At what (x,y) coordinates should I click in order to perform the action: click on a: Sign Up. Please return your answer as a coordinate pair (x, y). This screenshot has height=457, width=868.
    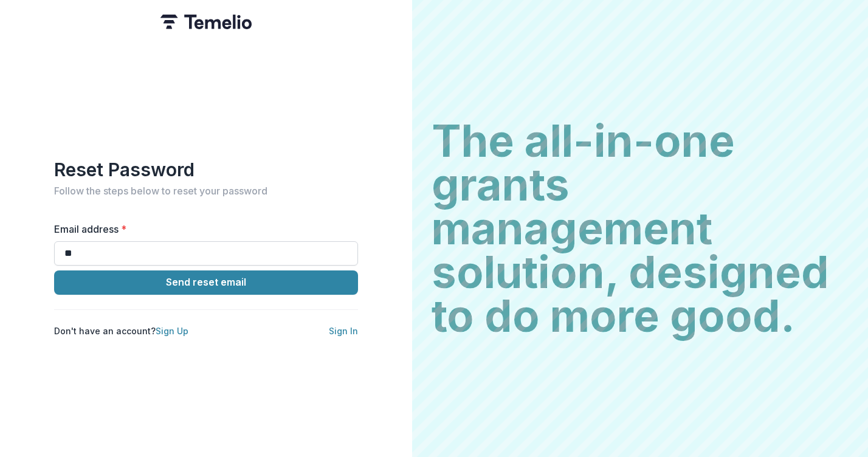
    Looking at the image, I should click on (172, 330).